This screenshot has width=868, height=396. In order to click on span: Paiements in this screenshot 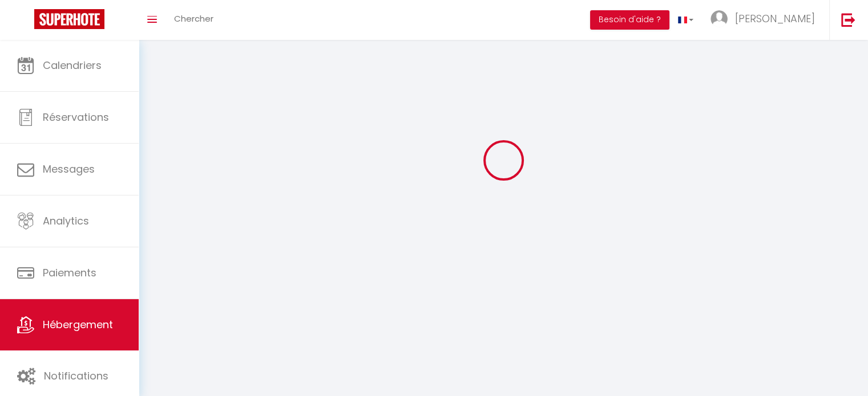, I will do `click(70, 272)`.